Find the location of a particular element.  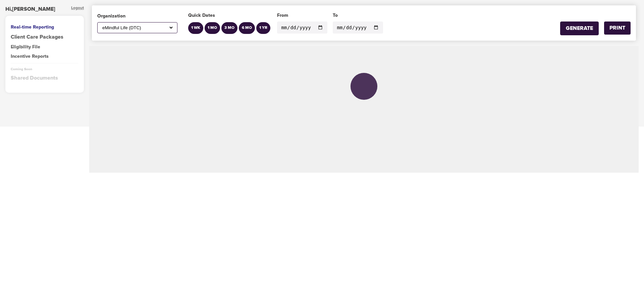

div: 1 MO is located at coordinates (212, 28).